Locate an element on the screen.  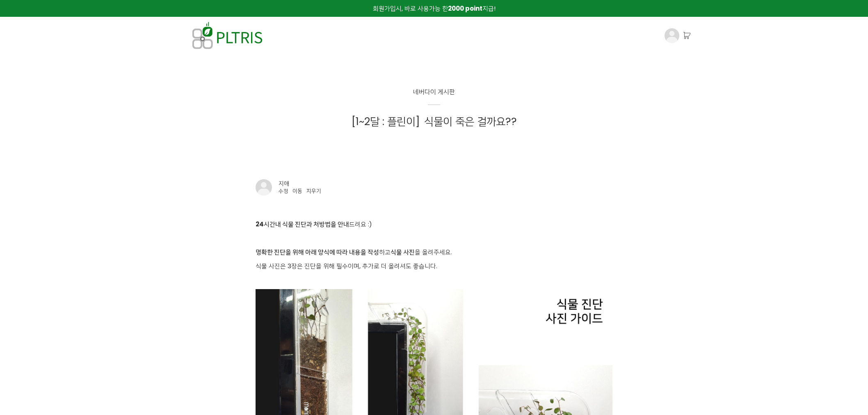
a: 수정 is located at coordinates (283, 191).